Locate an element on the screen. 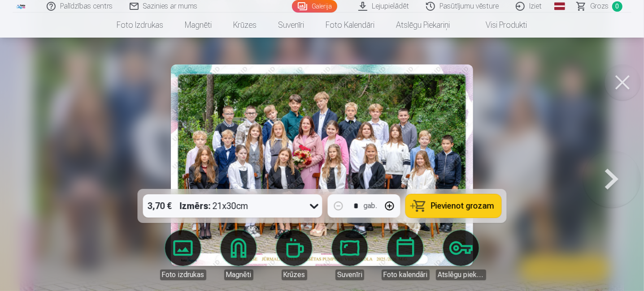 The image size is (644, 291). img: /fa3 is located at coordinates (21, 6).